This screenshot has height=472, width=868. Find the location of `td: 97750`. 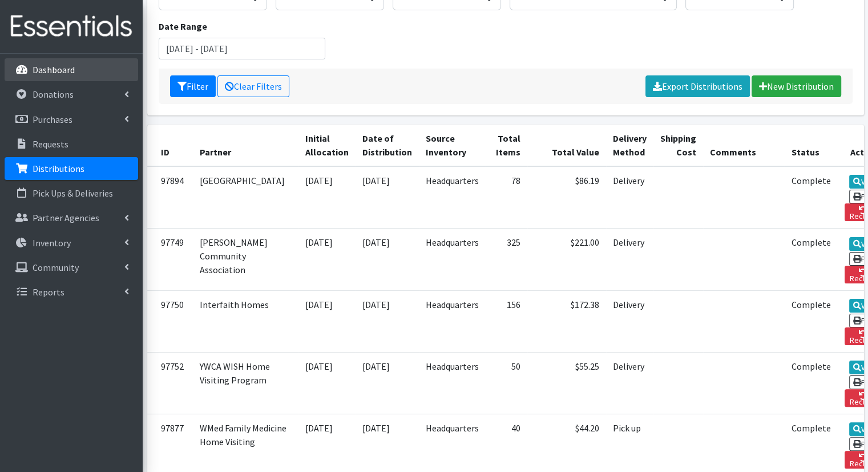

td: 97750 is located at coordinates (170, 321).